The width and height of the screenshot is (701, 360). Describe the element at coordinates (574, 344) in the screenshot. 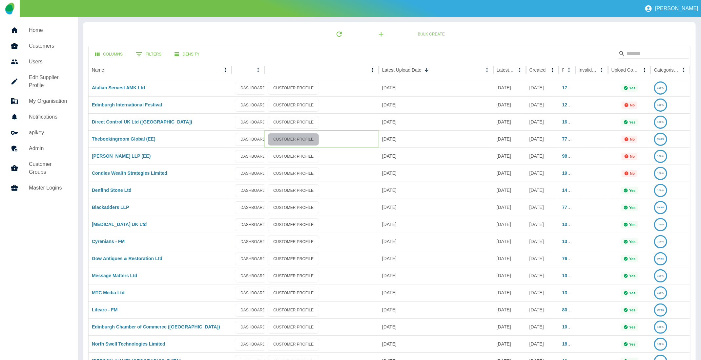

I see `a: 181364107` at that location.